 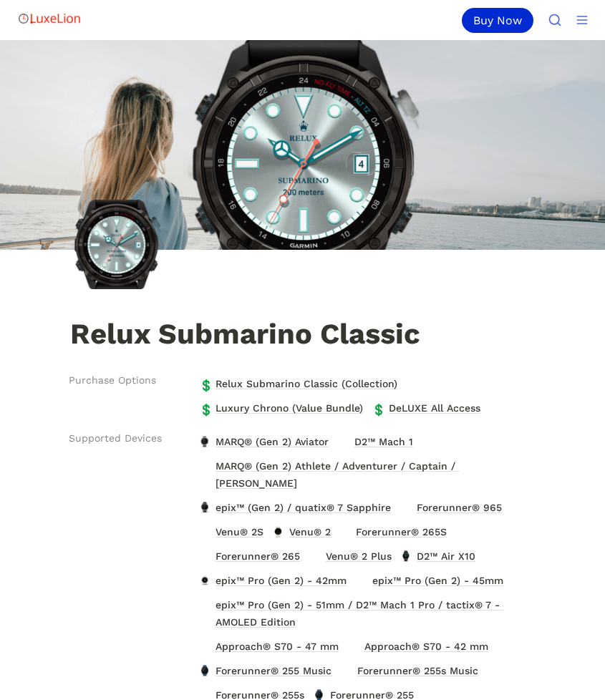 I want to click on img: Venu® 2, so click(x=277, y=532).